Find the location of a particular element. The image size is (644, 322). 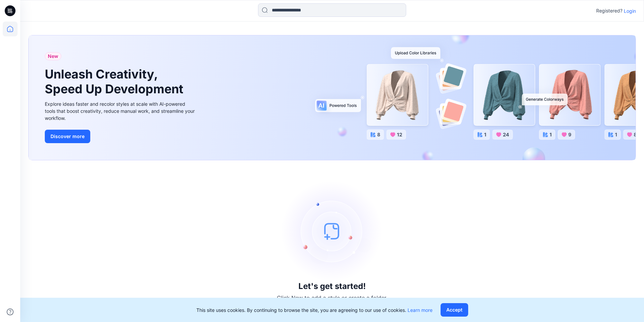

span: New is located at coordinates (53, 56).